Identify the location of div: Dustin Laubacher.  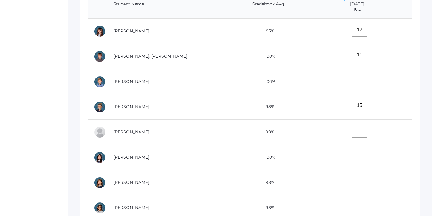
(100, 82).